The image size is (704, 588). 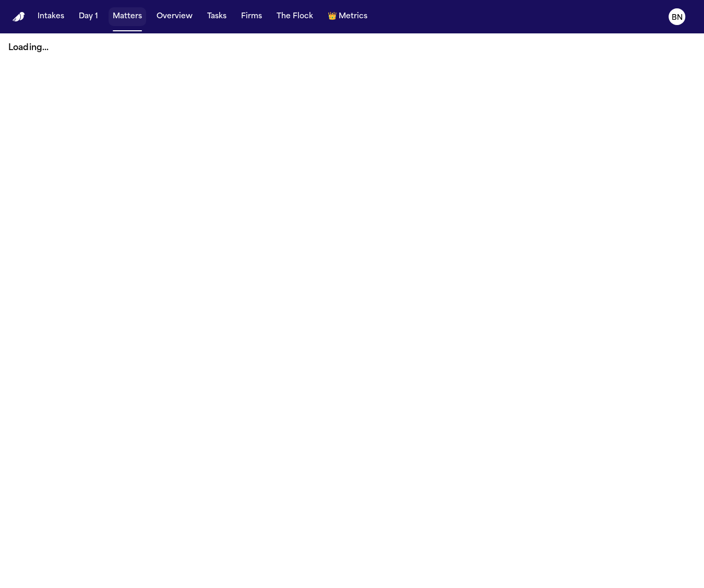 I want to click on a: Matters, so click(x=127, y=16).